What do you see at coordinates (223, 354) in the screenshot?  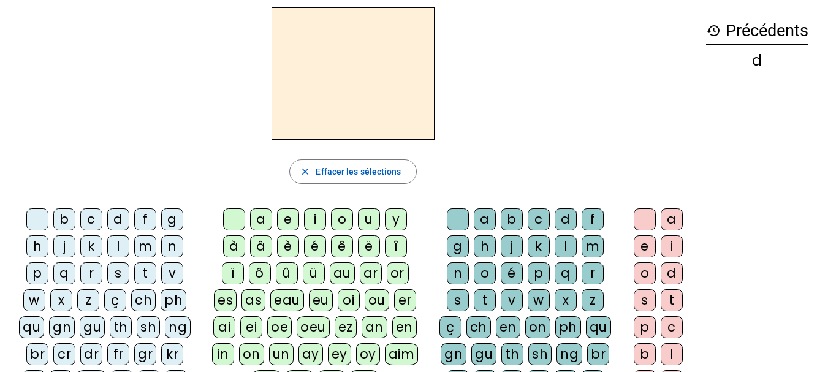 I see `div: in` at bounding box center [223, 354].